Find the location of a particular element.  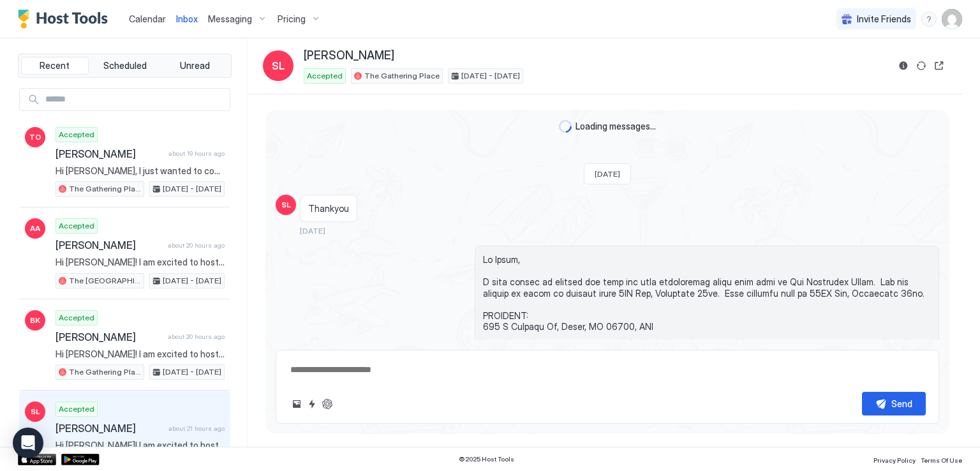

div: Google Play Store is located at coordinates (80, 459).